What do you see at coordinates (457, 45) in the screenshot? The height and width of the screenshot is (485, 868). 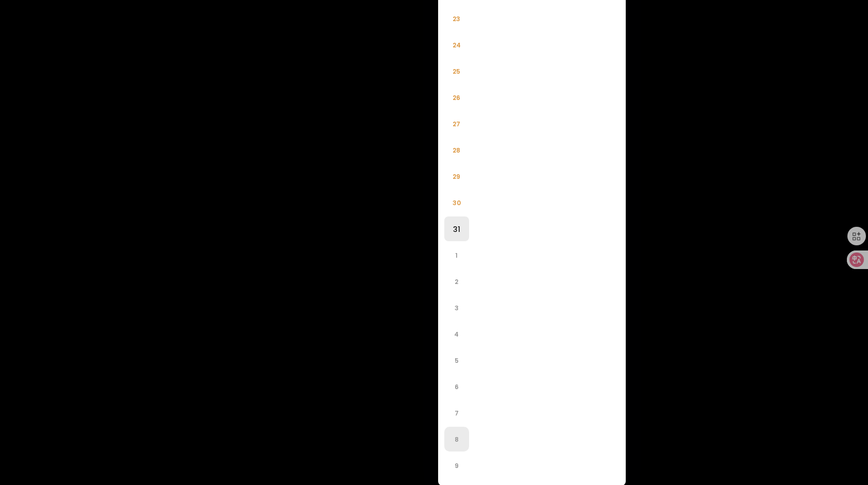 I see `li: 24` at bounding box center [457, 45].